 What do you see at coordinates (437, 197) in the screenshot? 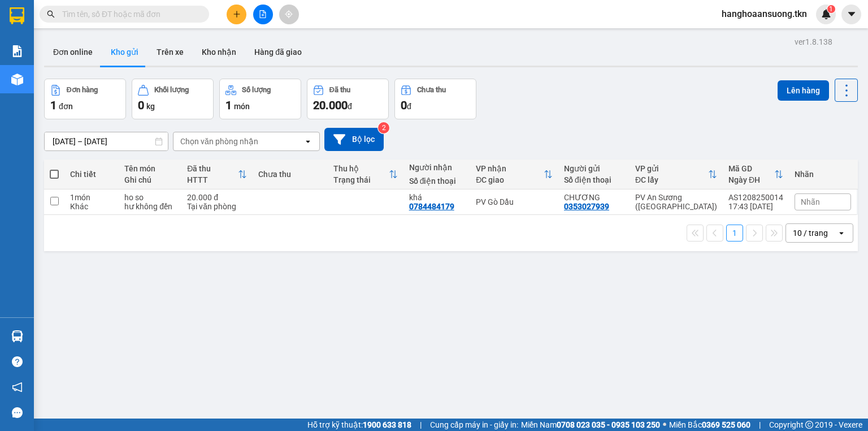
I see `div: khá` at bounding box center [437, 197].